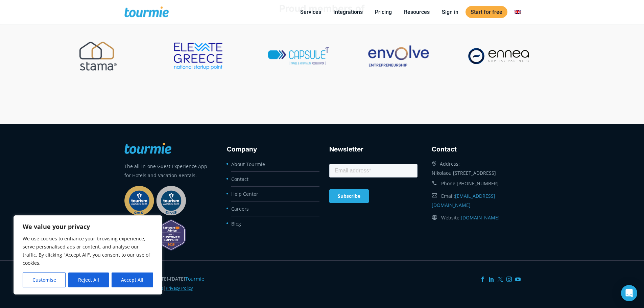 The width and height of the screenshot is (644, 308). Describe the element at coordinates (373, 149) in the screenshot. I see `h3: Newsletter` at that location.